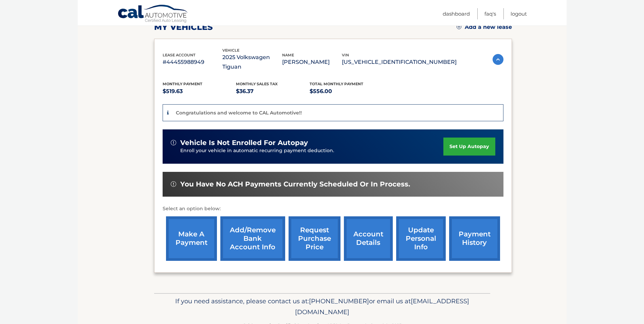 Image resolution: width=644 pixels, height=324 pixels. Describe the element at coordinates (192, 239) in the screenshot. I see `a: make a payment` at that location.